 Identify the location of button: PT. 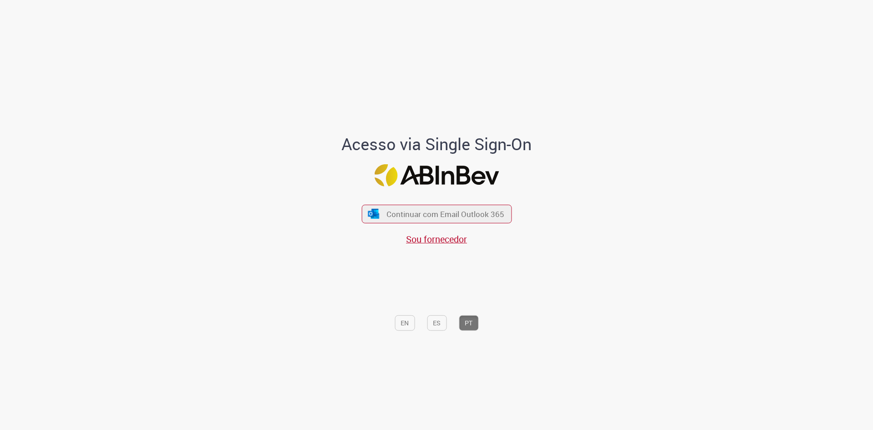
(468, 323).